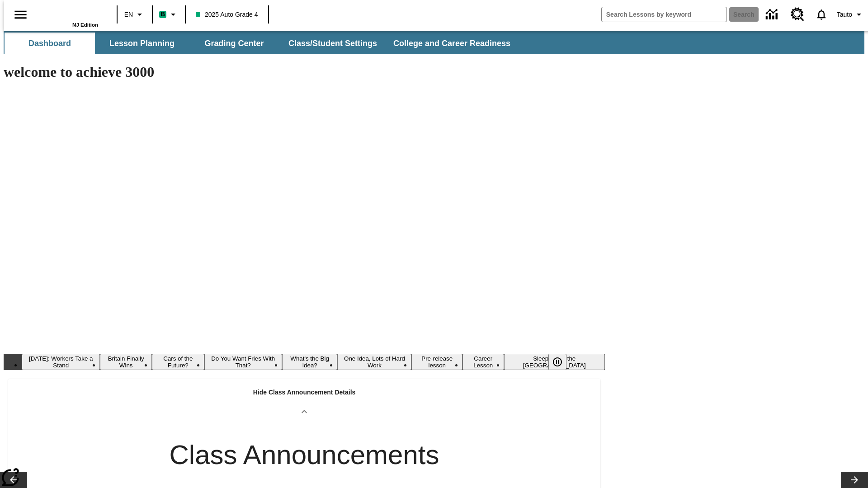 This screenshot has width=868, height=488. I want to click on div: Pause, so click(562, 362).